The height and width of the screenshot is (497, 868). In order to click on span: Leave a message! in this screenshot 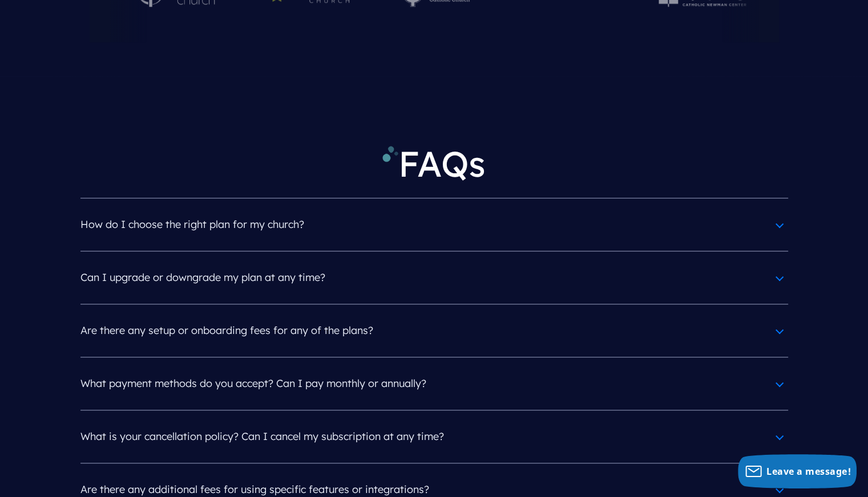, I will do `click(808, 471)`.